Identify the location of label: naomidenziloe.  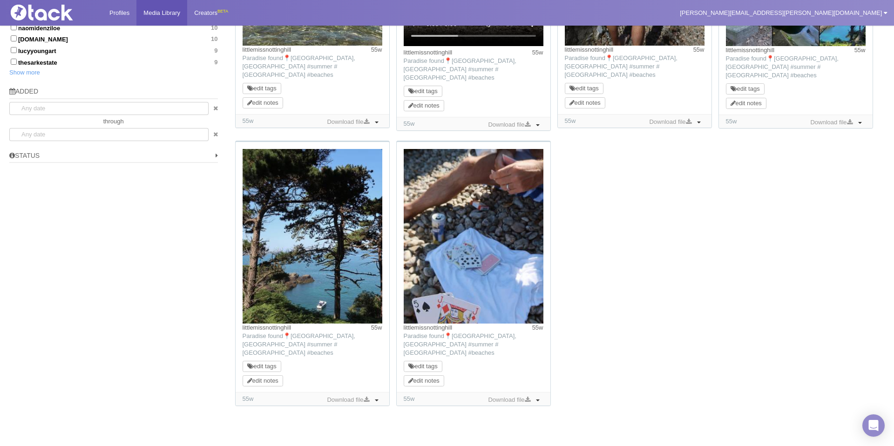
(114, 27).